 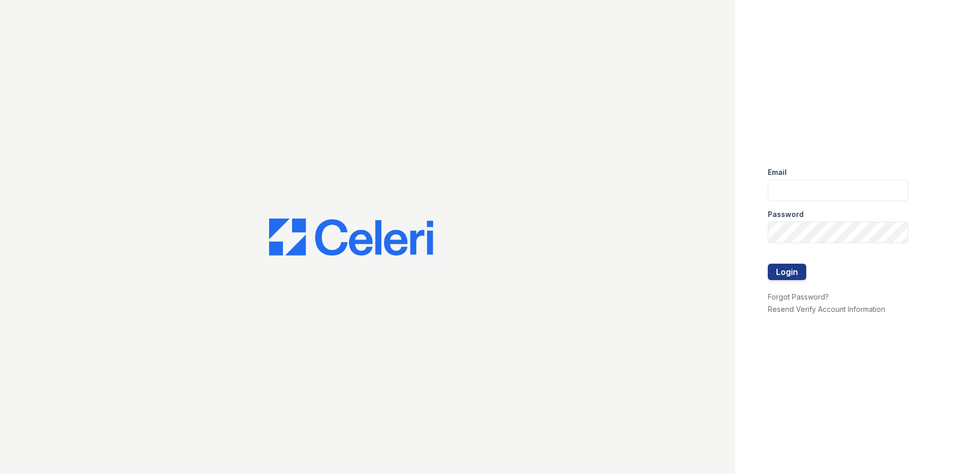 What do you see at coordinates (787, 272) in the screenshot?
I see `button: Login` at bounding box center [787, 272].